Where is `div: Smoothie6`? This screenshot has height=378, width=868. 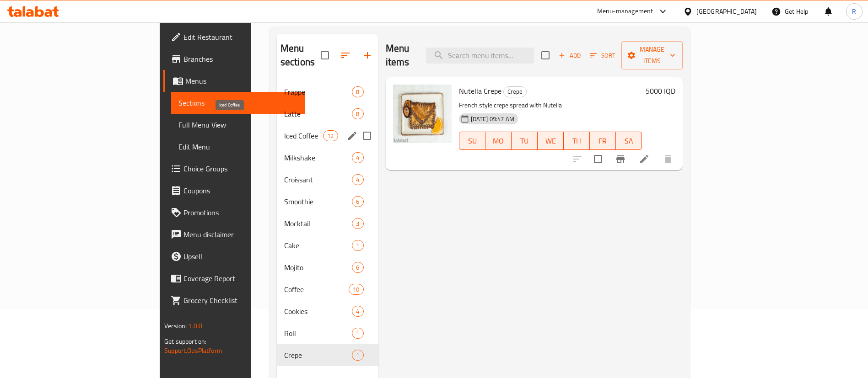
div: Smoothie6 is located at coordinates (328, 201).